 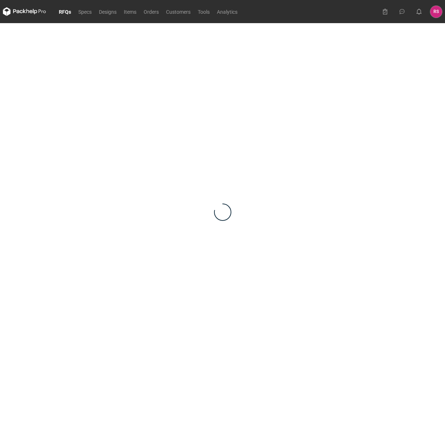 I want to click on a: Analytics, so click(x=227, y=12).